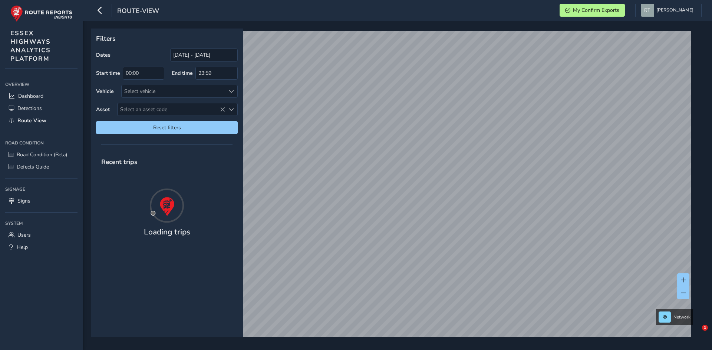 This screenshot has width=712, height=350. What do you see at coordinates (41, 167) in the screenshot?
I see `a: Defects Guide` at bounding box center [41, 167].